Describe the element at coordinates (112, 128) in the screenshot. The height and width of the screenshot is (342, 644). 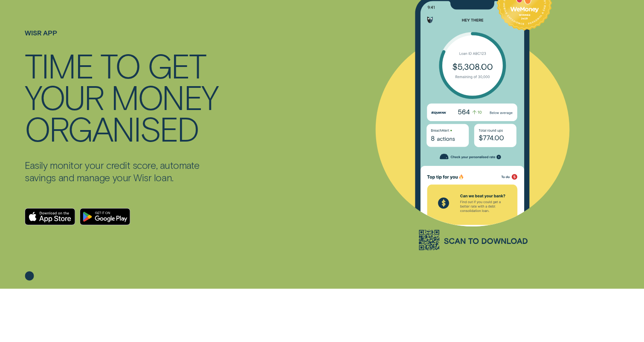
I see `div: ORGANISED` at that location.